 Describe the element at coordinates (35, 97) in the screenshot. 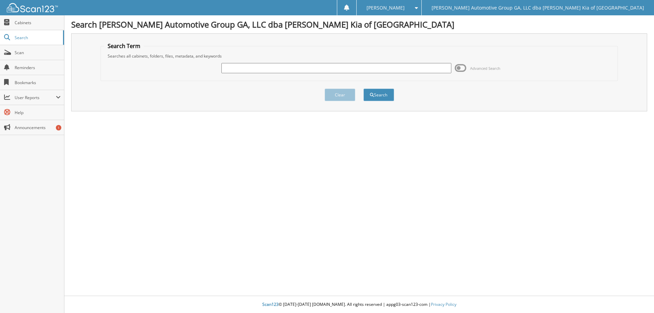

I see `span: User Reports` at that location.